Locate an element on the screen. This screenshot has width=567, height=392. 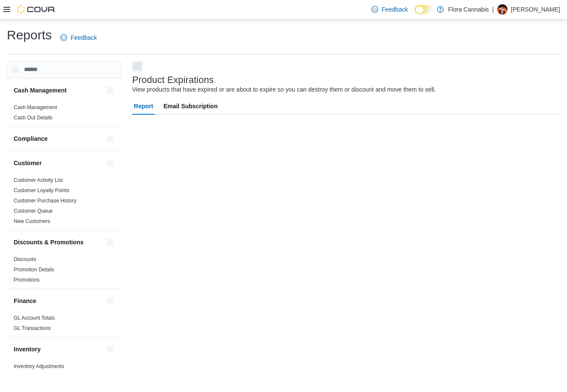
h3: Finance is located at coordinates (25, 301).